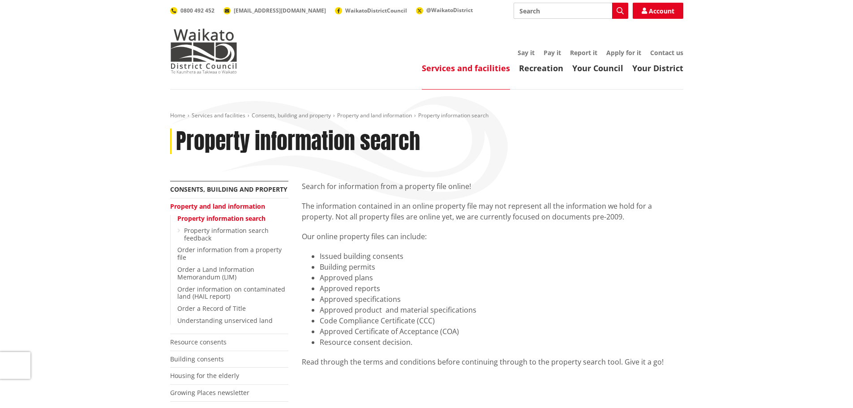 This screenshot has height=408, width=853. What do you see at coordinates (584, 52) in the screenshot?
I see `a: Report it` at bounding box center [584, 52].